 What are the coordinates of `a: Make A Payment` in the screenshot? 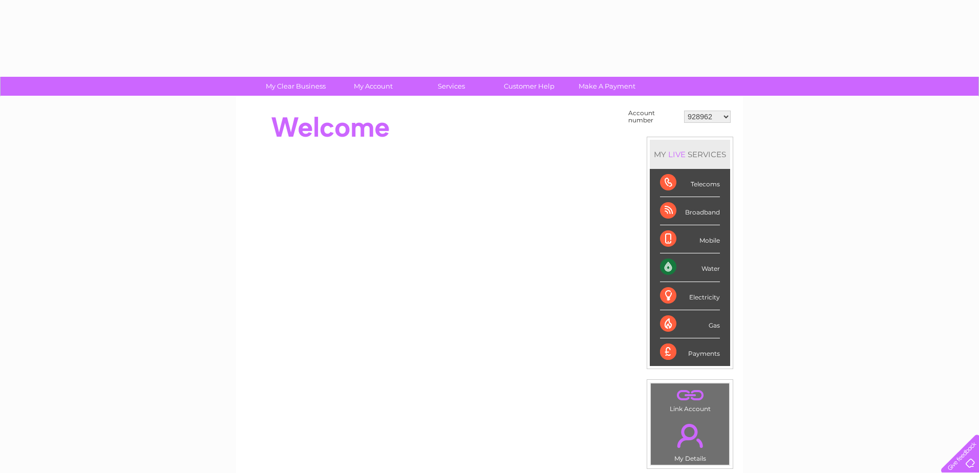 It's located at (607, 86).